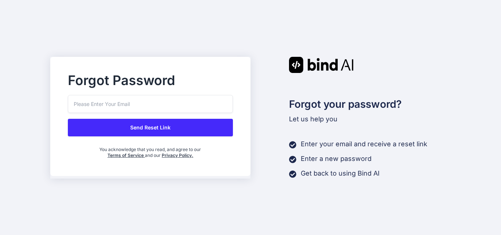 The width and height of the screenshot is (501, 235). I want to click on img: Bind AI logo, so click(321, 65).